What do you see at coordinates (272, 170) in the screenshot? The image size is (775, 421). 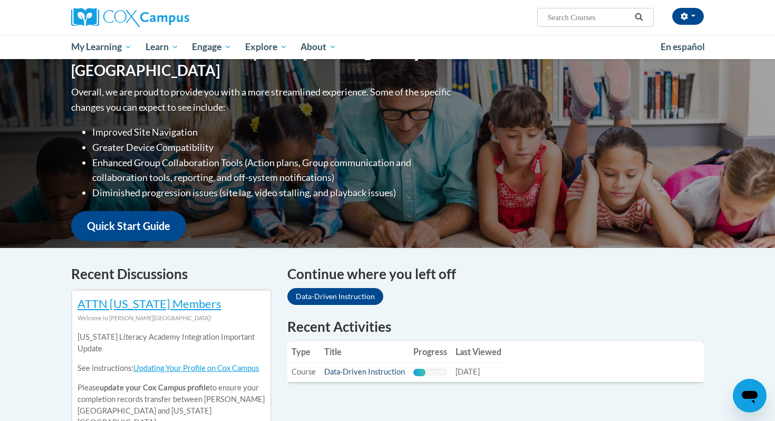 I see `li: Enhanced Group Collaboration Tools (Action plans, Group communication and collaboration tools, re...` at bounding box center [272, 170].